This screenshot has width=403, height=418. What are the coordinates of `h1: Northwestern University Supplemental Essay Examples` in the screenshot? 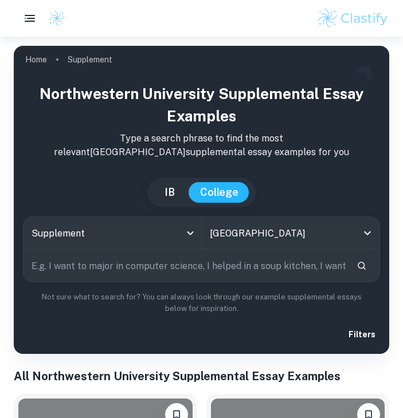 It's located at (201, 105).